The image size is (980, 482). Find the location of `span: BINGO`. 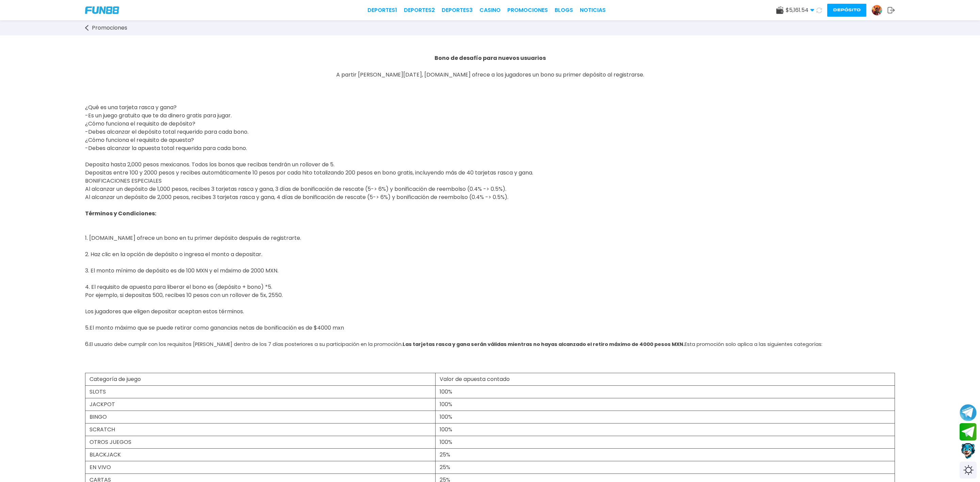

span: BINGO is located at coordinates (98, 417).